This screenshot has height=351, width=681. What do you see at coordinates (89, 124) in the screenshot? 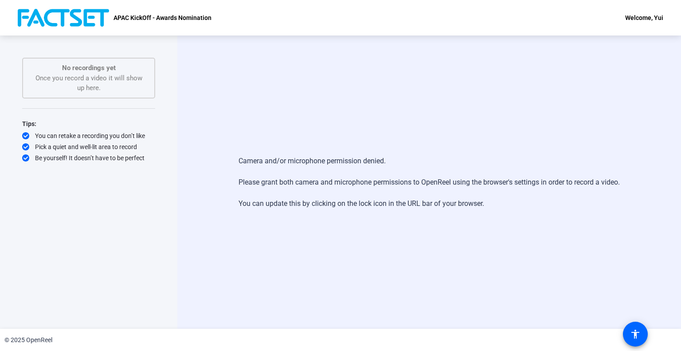
I see `div: Tips:` at bounding box center [89, 124].